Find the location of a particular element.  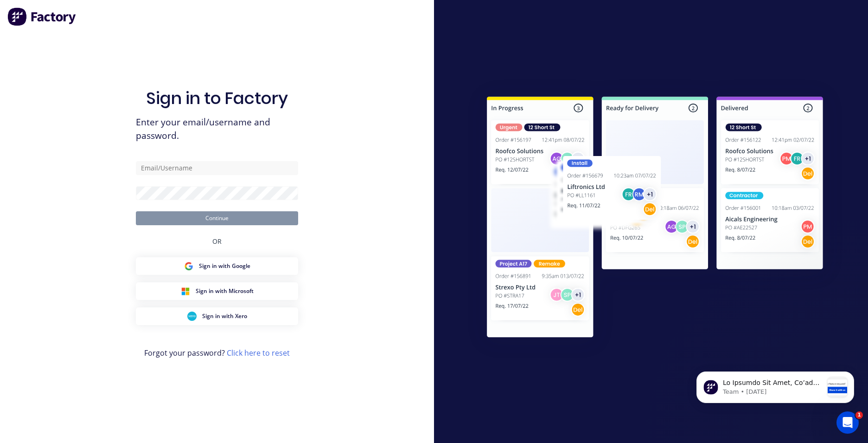

span: Sign in with Google is located at coordinates (225, 266).